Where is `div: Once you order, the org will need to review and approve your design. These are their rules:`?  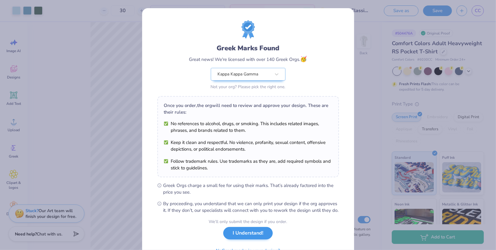
div: Once you order, the org will need to review and approve your design. These are their rules: is located at coordinates (248, 109).